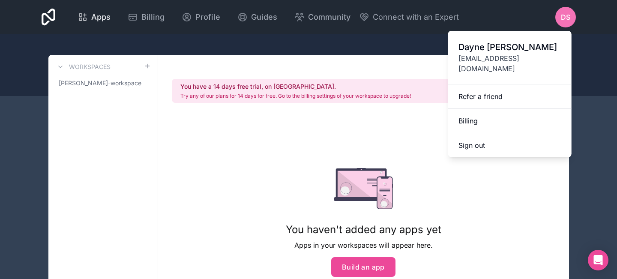 The width and height of the screenshot is (617, 279). I want to click on a: Community, so click(322, 17).